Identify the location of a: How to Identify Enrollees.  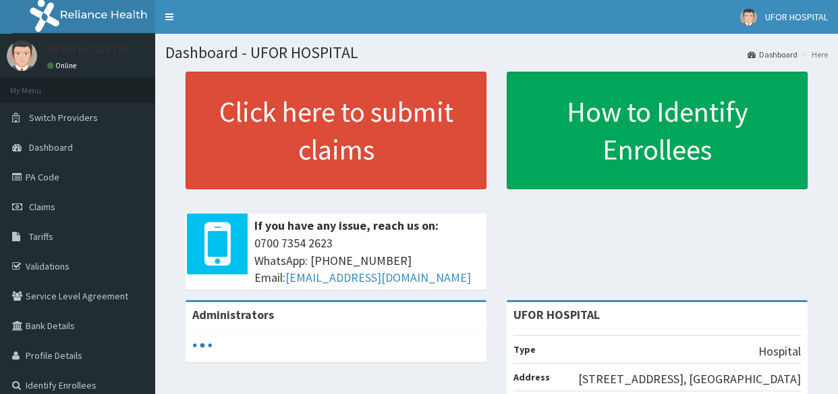
(658, 130).